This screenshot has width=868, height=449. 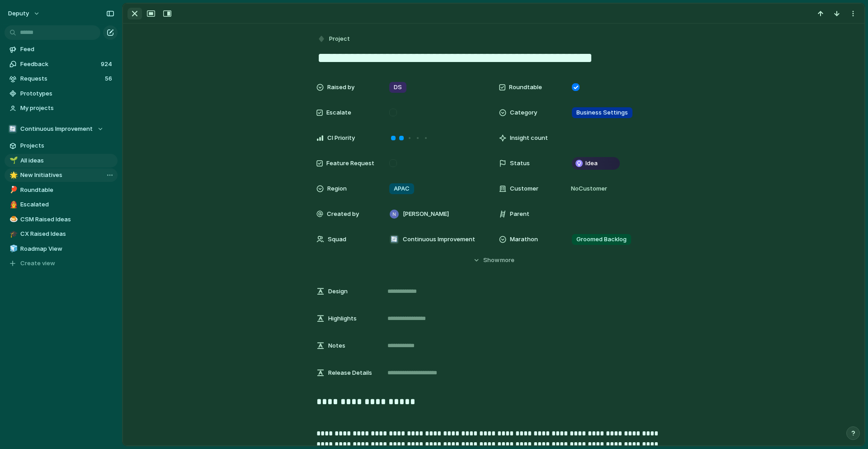 I want to click on a: 🧊Roadmap View, so click(x=61, y=249).